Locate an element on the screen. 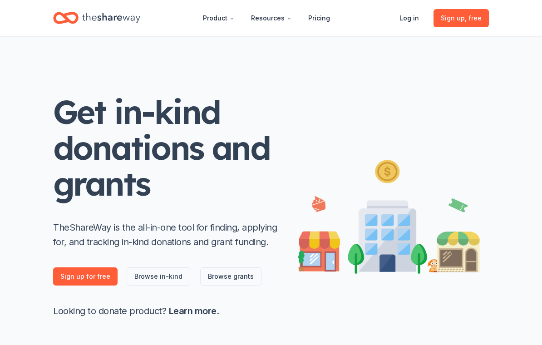 This screenshot has height=345, width=542. span: Sign up is located at coordinates (461, 18).